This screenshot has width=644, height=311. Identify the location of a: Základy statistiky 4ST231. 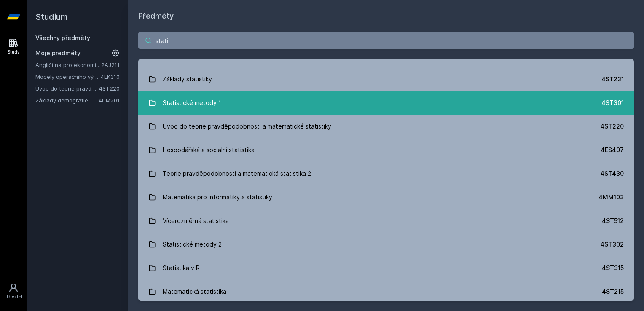
(386, 80).